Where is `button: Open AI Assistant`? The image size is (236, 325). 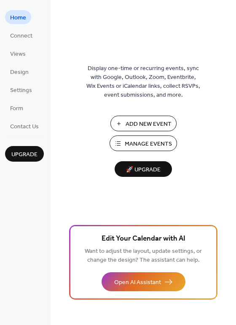
button: Open AI Assistant is located at coordinates (144, 282).